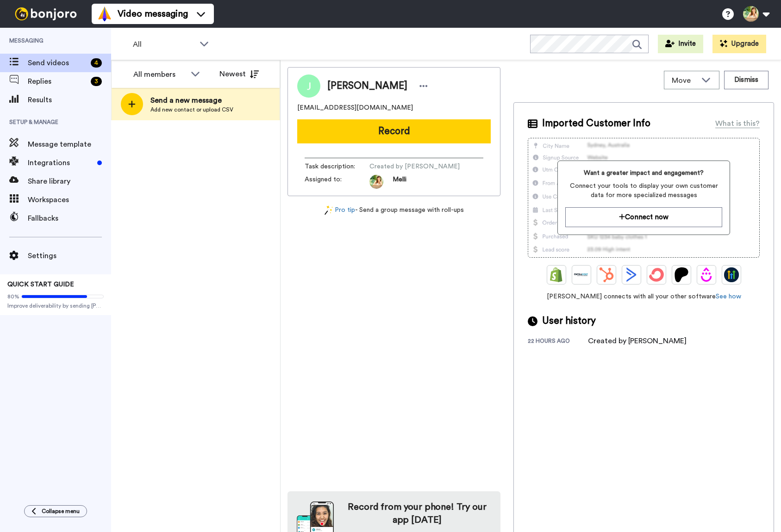 The width and height of the screenshot is (781, 532). I want to click on span: Add new contact or upload CSV, so click(192, 110).